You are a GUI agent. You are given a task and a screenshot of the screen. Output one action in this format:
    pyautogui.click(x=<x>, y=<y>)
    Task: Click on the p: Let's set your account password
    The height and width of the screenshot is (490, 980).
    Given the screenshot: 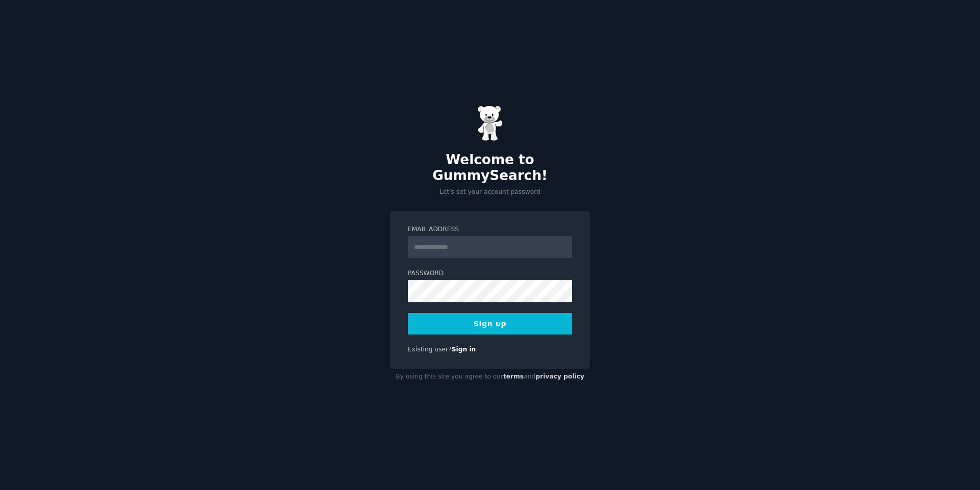 What is the action you would take?
    pyautogui.click(x=490, y=192)
    